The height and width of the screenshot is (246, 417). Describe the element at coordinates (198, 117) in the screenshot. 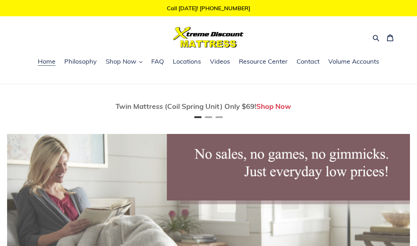

I see `button: Page 1` at that location.